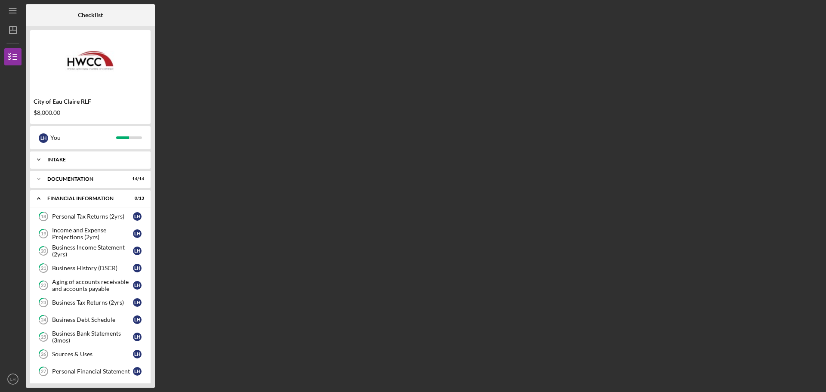 The width and height of the screenshot is (826, 392). I want to click on tspan: 25, so click(43, 337).